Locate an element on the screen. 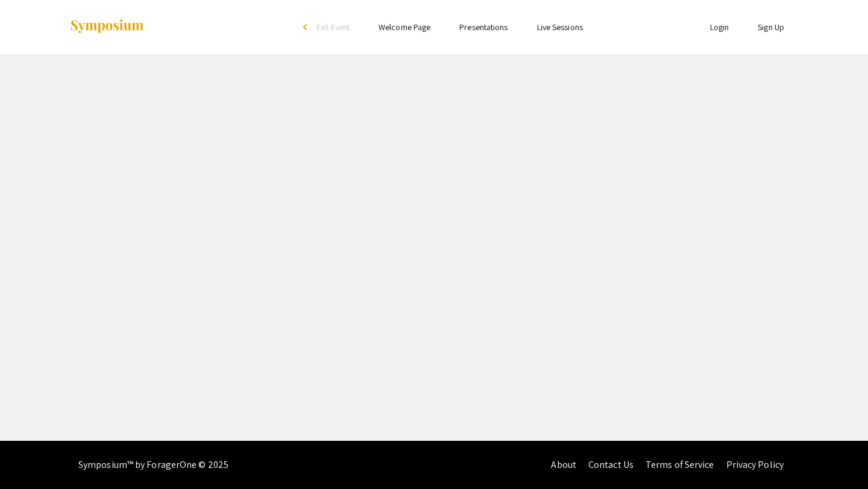 This screenshot has height=489, width=868. a: Login is located at coordinates (719, 27).